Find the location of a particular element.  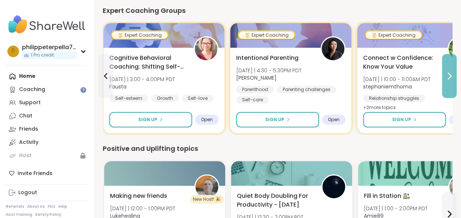

div: Activity is located at coordinates (29, 142).